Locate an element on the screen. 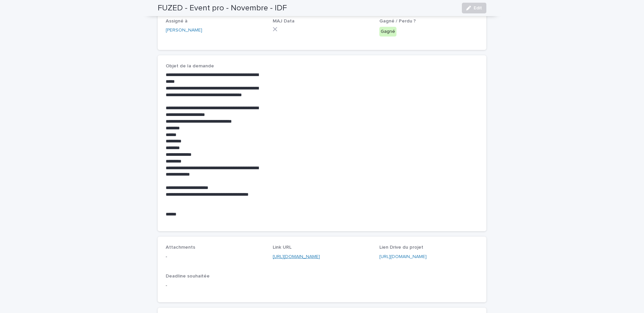  span: Attachments is located at coordinates (180, 248).